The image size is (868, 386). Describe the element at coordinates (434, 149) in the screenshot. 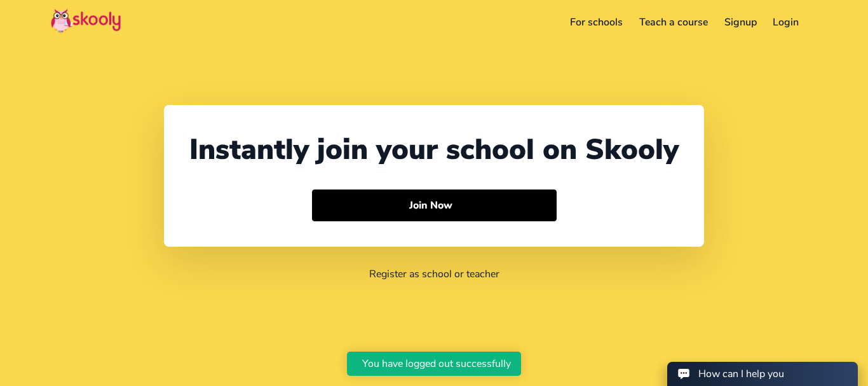

I see `div: Instantly join your school on Skooly` at that location.